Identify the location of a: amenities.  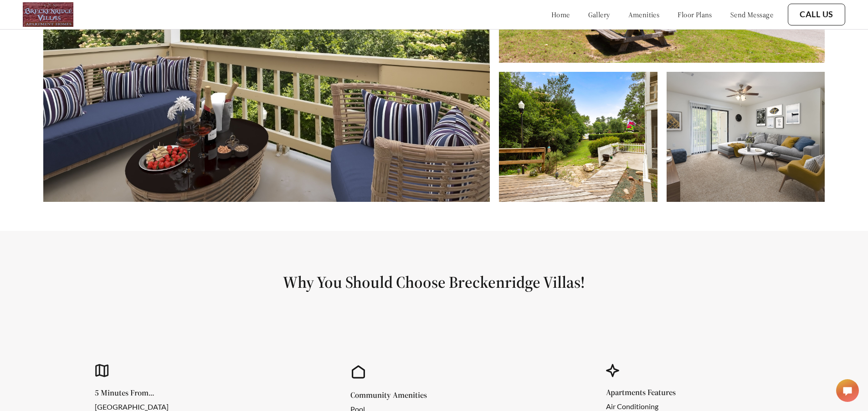
(644, 15).